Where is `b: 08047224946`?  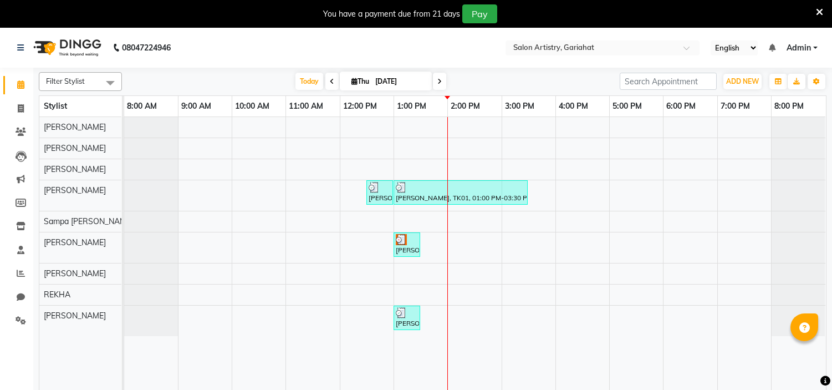
b: 08047224946 is located at coordinates (146, 48).